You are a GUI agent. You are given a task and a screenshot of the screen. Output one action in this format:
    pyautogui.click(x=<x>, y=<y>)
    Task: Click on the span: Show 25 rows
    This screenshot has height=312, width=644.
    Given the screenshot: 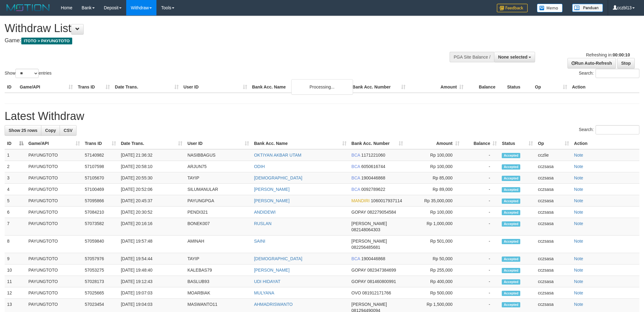 What is the action you would take?
    pyautogui.click(x=23, y=130)
    